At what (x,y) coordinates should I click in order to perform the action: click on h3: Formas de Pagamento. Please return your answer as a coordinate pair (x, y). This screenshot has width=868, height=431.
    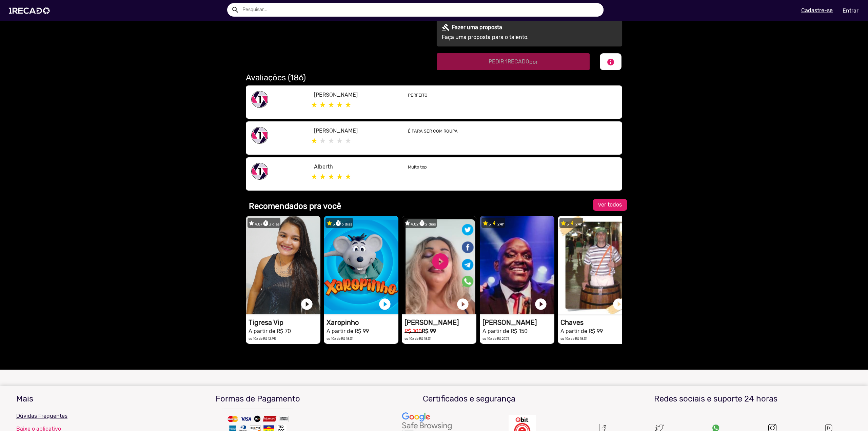
    Looking at the image, I should click on (258, 399).